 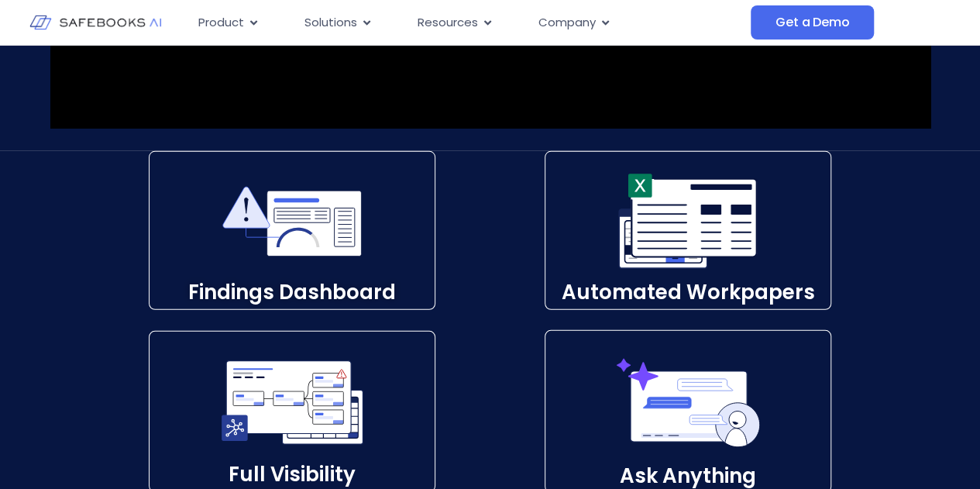 I want to click on p: Full Visibility​, so click(x=292, y=474).